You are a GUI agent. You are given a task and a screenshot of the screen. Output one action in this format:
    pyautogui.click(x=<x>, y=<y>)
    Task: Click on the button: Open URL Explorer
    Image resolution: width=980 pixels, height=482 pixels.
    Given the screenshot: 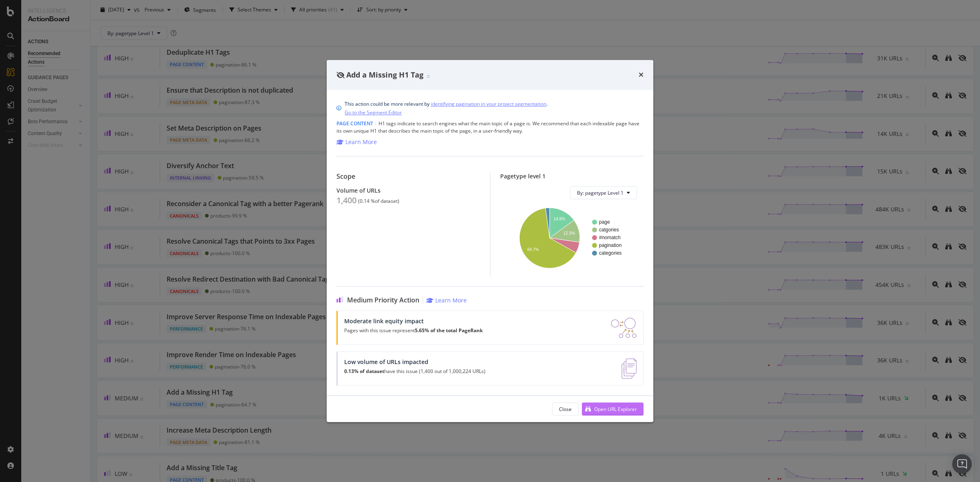 What is the action you would take?
    pyautogui.click(x=612, y=409)
    